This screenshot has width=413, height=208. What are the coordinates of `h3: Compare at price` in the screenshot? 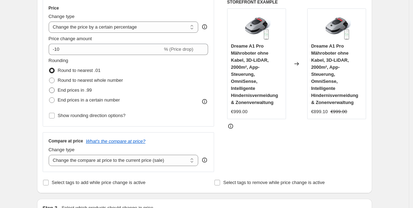 It's located at (66, 141).